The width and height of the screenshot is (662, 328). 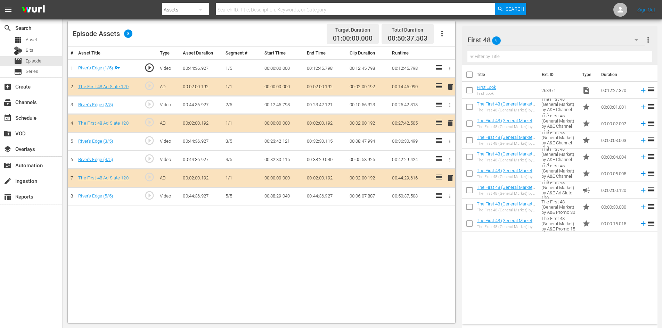 I want to click on td: 1/5, so click(x=242, y=68).